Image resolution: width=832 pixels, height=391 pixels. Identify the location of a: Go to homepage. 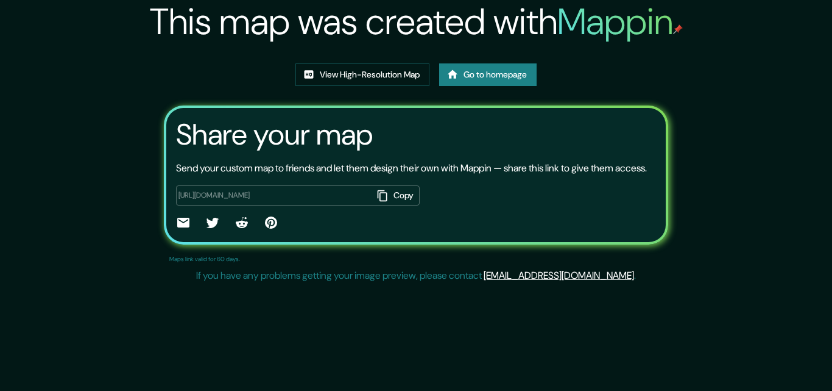
(488, 74).